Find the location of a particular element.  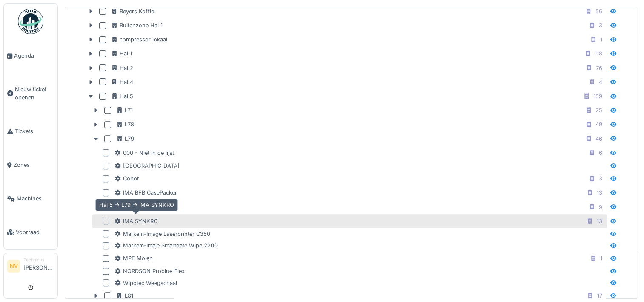

div: 46 is located at coordinates (599, 139).